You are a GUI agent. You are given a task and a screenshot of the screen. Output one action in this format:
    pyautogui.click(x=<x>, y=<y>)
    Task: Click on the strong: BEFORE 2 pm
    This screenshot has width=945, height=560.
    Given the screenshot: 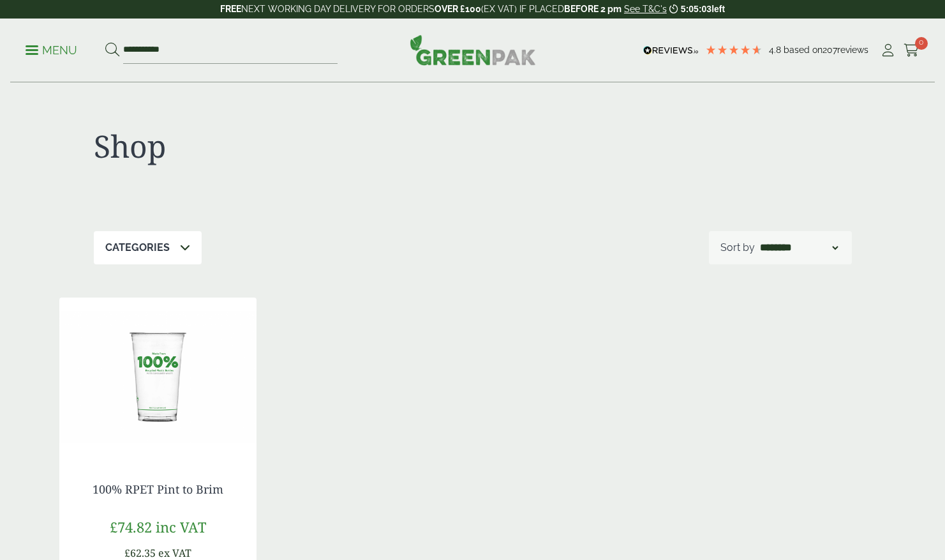 What is the action you would take?
    pyautogui.click(x=593, y=9)
    